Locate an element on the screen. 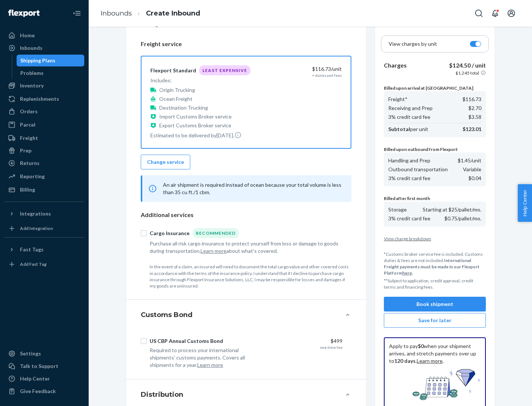 Image resolution: width=532 pixels, height=406 pixels. a: Shipping Plans is located at coordinates (51, 60).